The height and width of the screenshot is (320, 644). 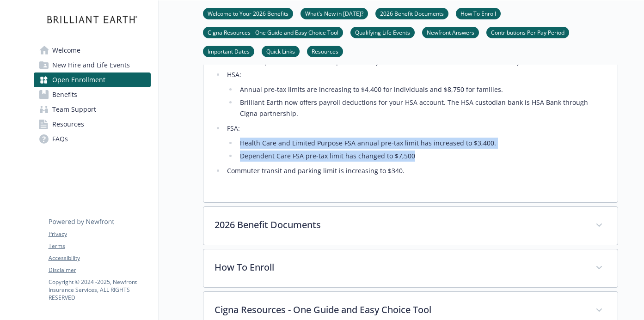 I want to click on a: How To Enroll, so click(x=478, y=13).